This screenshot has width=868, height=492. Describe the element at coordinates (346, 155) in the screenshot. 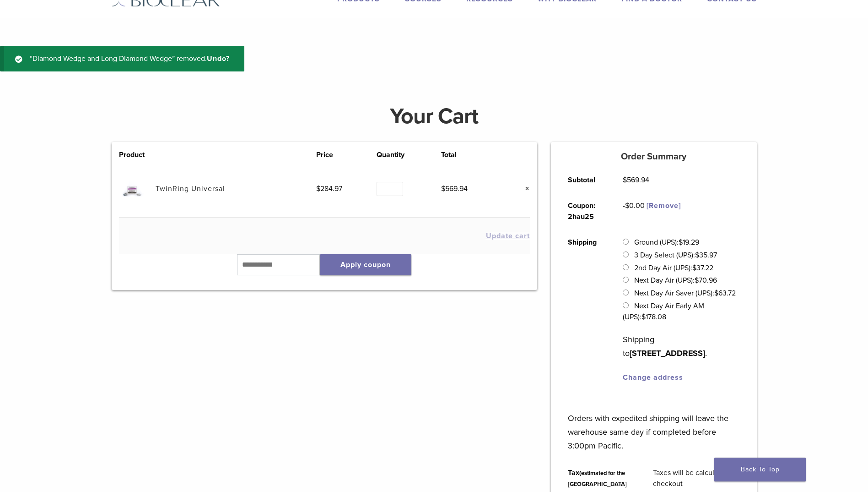

I see `th: Price` at that location.